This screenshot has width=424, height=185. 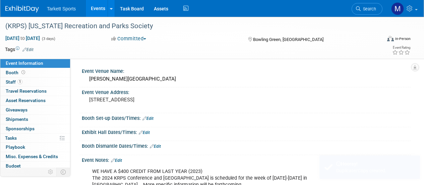 What do you see at coordinates (20, 128) in the screenshot?
I see `span: Sponsorships` at bounding box center [20, 128].